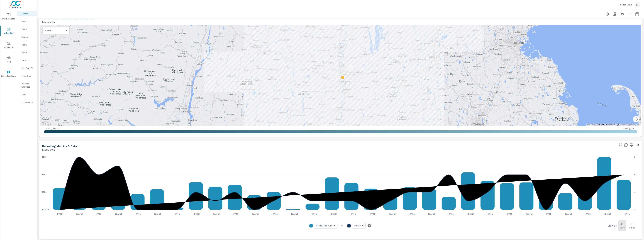 This screenshot has width=644, height=240. What do you see at coordinates (611, 125) in the screenshot?
I see `span: Map data ©2025 Google` at bounding box center [611, 125].